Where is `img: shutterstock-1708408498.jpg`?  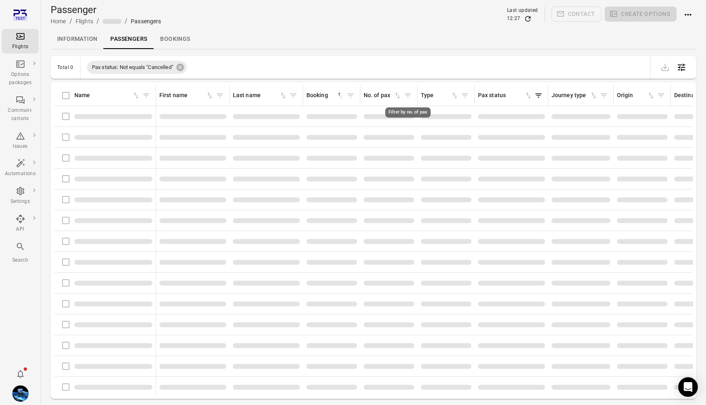
img: shutterstock-1708408498.jpg is located at coordinates (20, 394).